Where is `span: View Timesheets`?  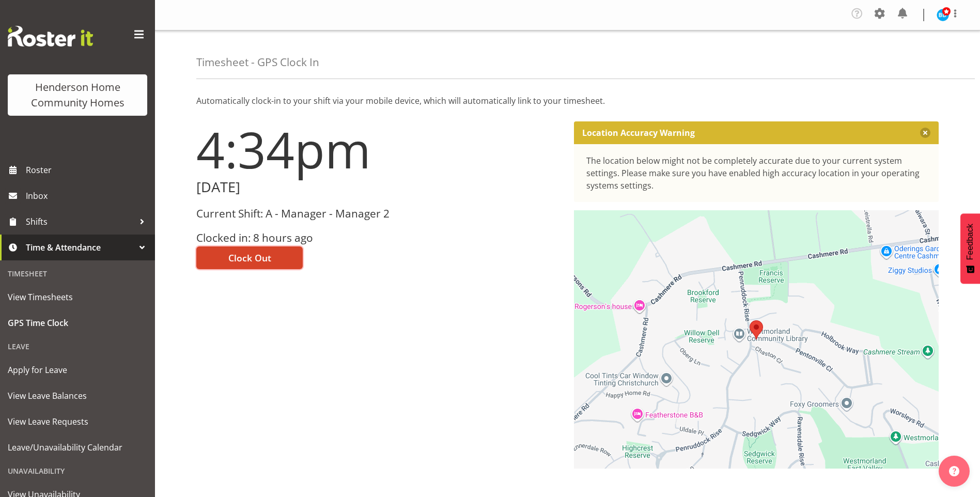 span: View Timesheets is located at coordinates (77, 298).